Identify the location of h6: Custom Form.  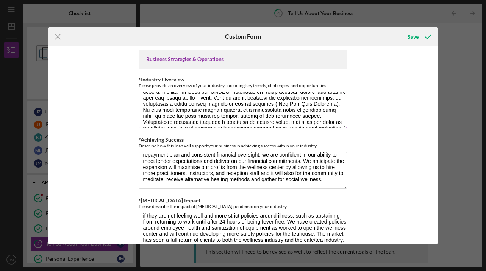
(243, 36).